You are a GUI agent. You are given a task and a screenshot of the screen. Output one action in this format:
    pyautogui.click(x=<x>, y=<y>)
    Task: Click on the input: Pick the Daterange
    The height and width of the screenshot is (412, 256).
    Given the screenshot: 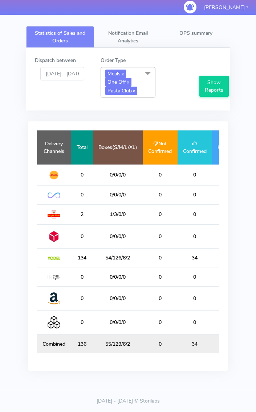 What is the action you would take?
    pyautogui.click(x=62, y=74)
    